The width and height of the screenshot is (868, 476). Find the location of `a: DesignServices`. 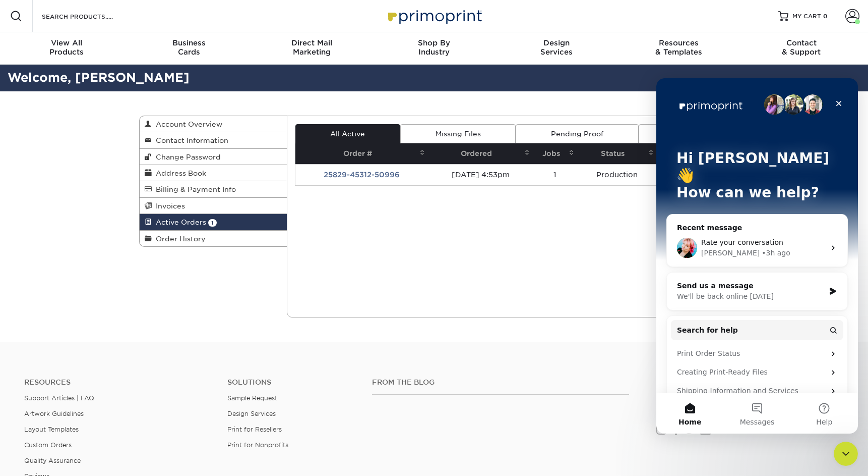

a: DesignServices is located at coordinates (556, 48).